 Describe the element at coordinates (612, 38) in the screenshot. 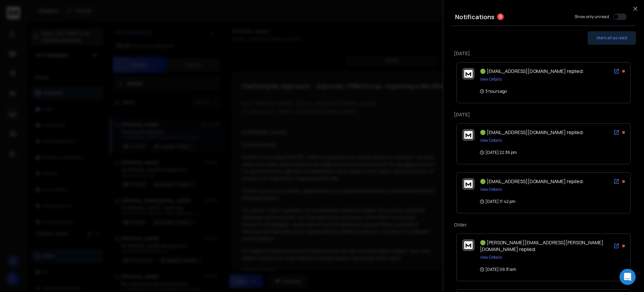

I see `button: Mark all as read` at that location.